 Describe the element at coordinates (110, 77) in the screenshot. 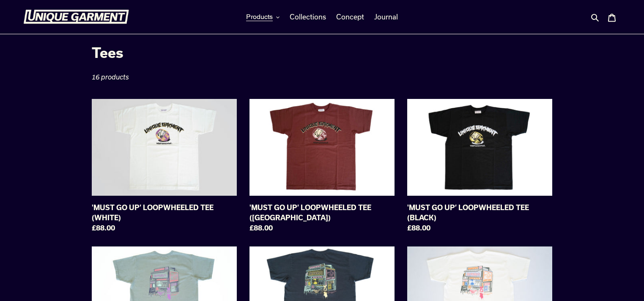

I see `span: 16 products` at that location.